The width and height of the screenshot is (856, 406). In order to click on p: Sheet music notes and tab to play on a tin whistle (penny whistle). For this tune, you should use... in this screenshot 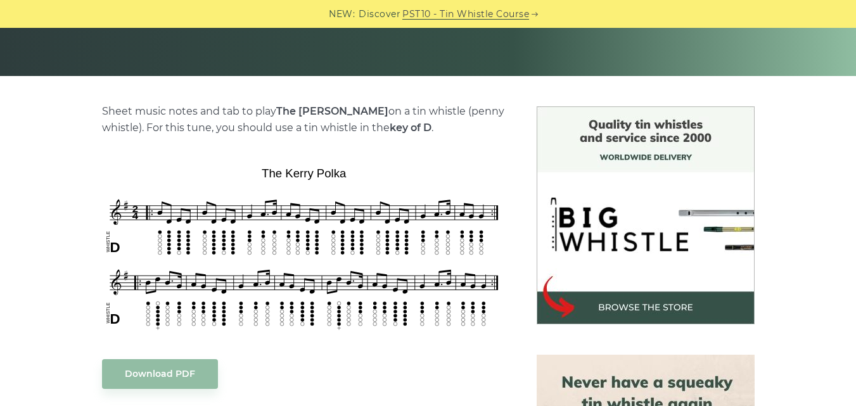, I will do `click(304, 120)`.